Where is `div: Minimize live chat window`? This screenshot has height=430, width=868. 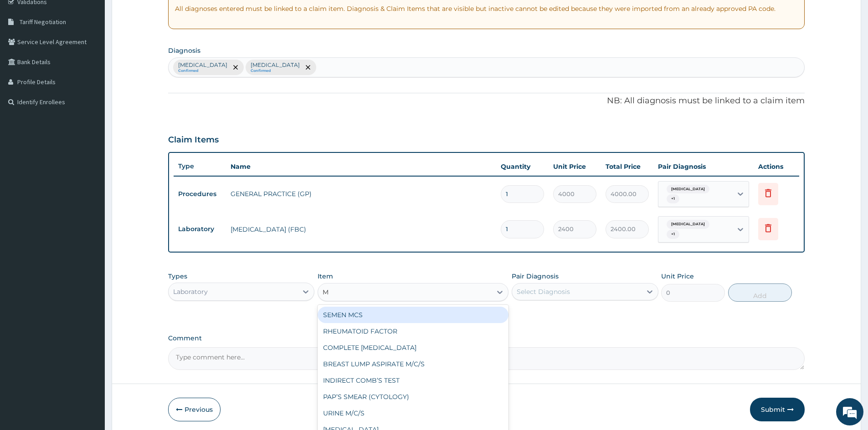 div: Minimize live chat window is located at coordinates (160, 16).